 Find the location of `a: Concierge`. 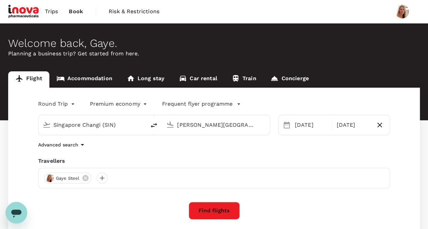

a: Concierge is located at coordinates (289, 80).